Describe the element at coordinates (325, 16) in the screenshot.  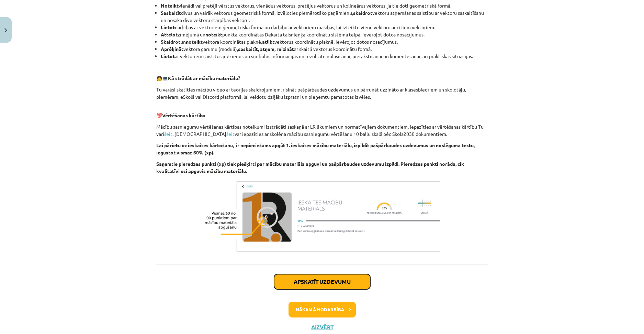
I see `li: divus un vairāk vektorus ģeometriskā formā, izvēloties piemērotāko paņēmienu, vektoru atņemšanas ...` at that location.